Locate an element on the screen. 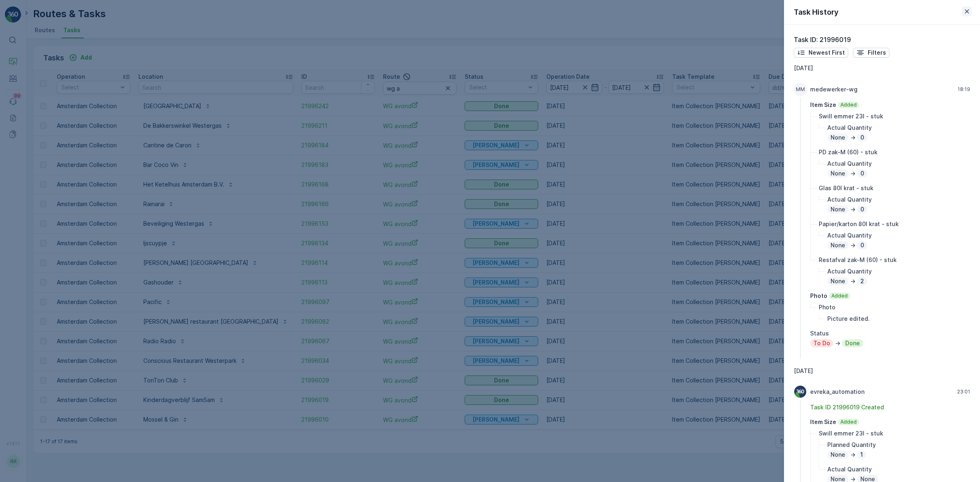 This screenshot has width=980, height=482. button: Newest First is located at coordinates (821, 52).